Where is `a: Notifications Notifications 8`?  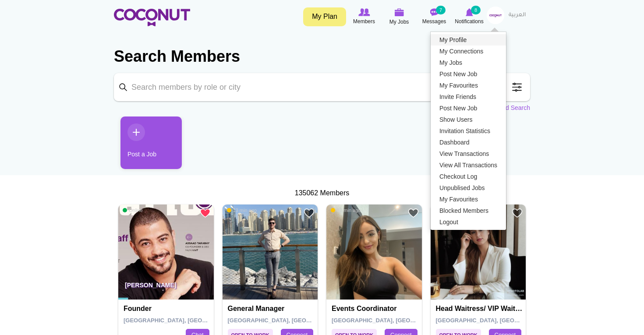
a: Notifications Notifications 8 is located at coordinates (469, 17).